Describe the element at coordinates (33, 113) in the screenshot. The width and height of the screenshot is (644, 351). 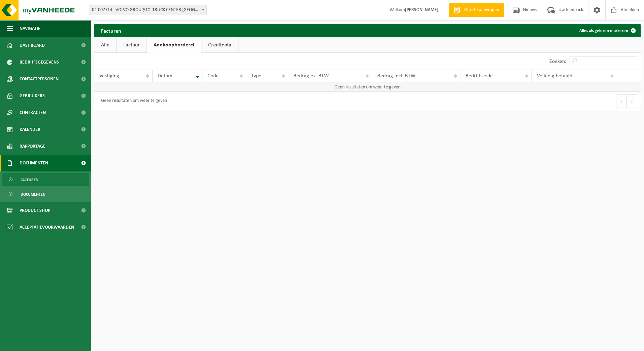
I see `span: Contracten` at that location.